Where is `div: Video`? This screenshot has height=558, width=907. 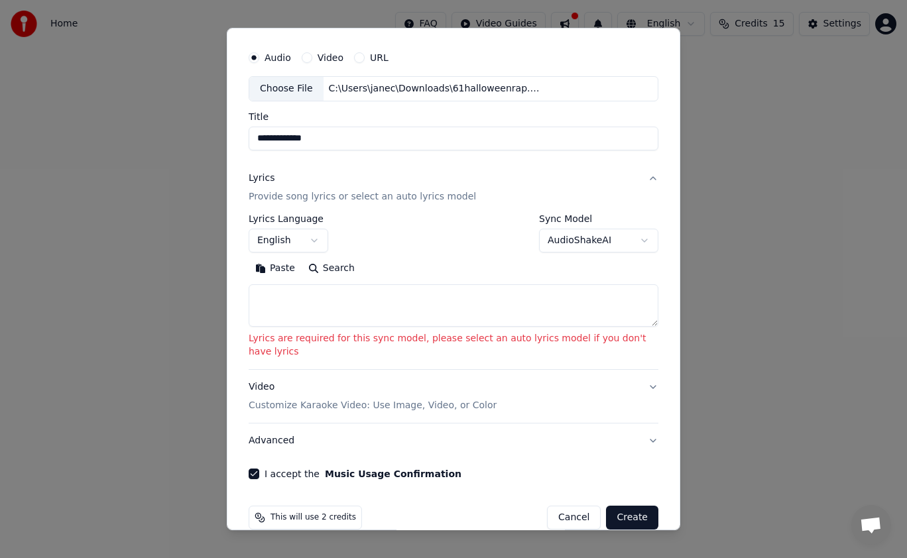
div: Video is located at coordinates (373, 397).